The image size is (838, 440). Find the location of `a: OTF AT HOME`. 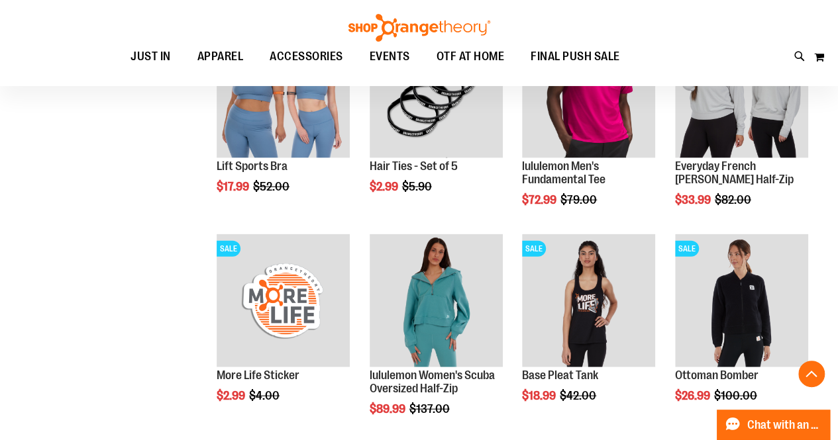

a: OTF AT HOME is located at coordinates (470, 57).